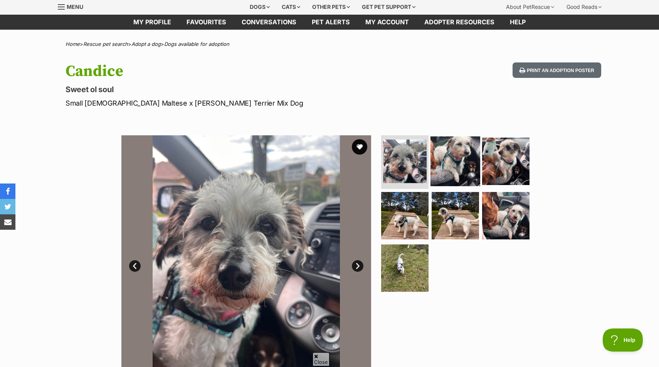  I want to click on a: Home, so click(72, 44).